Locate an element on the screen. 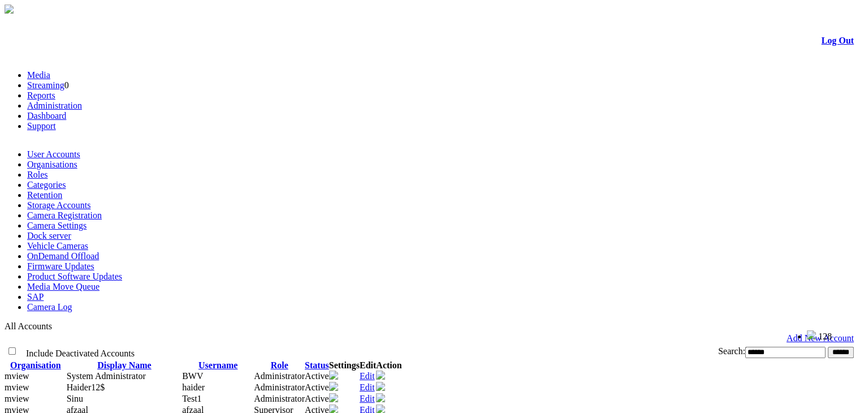 This screenshot has width=860, height=413. a: Categories is located at coordinates (46, 184).